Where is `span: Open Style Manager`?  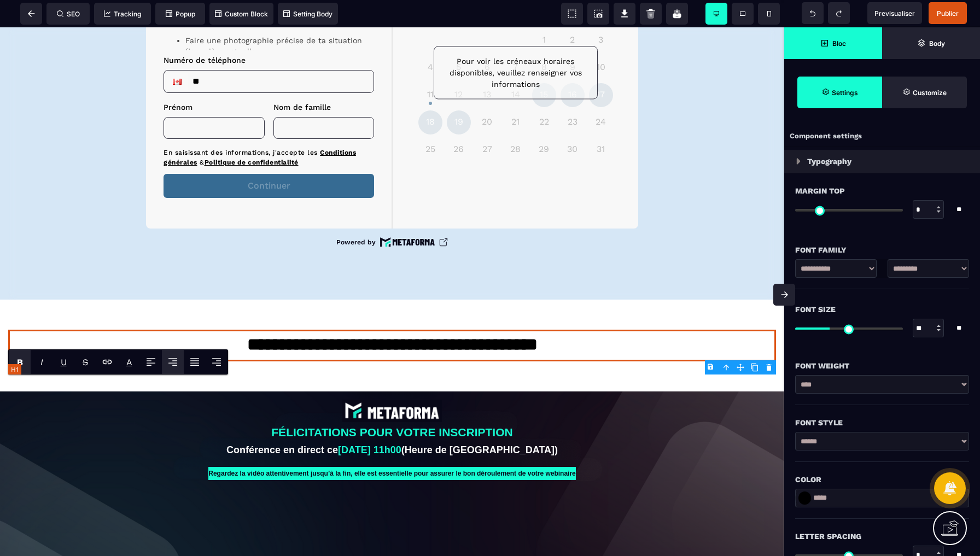 span: Open Style Manager is located at coordinates (924, 92).